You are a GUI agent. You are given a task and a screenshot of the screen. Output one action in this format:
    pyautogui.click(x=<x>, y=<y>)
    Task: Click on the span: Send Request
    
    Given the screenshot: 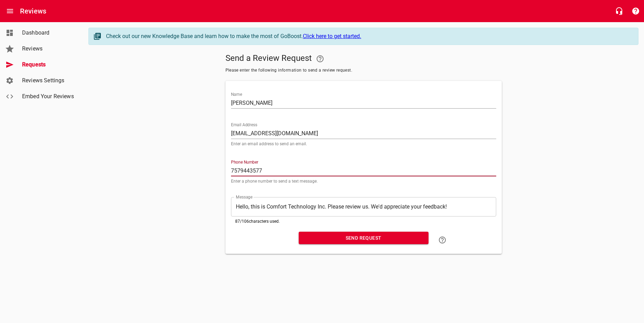 What is the action you would take?
    pyautogui.click(x=364, y=238)
    